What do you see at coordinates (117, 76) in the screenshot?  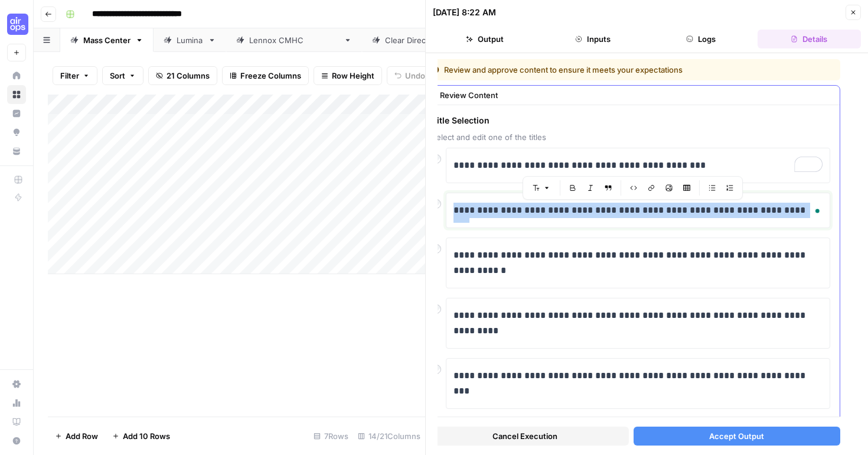 I see `span: Sort` at bounding box center [117, 76].